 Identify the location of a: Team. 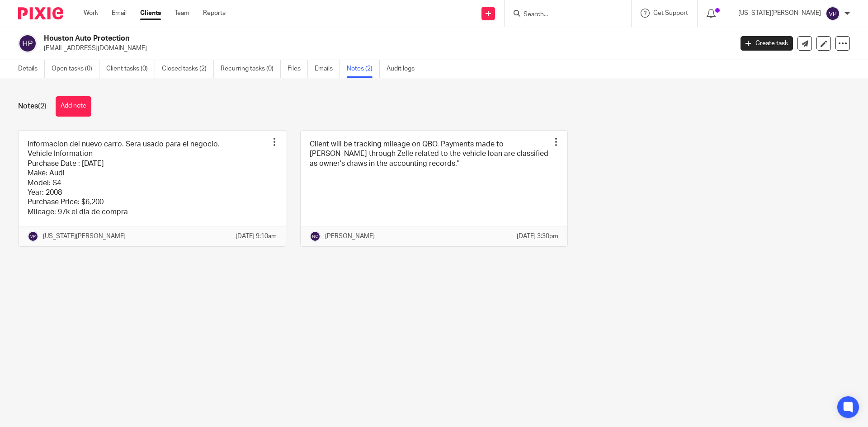
(182, 13).